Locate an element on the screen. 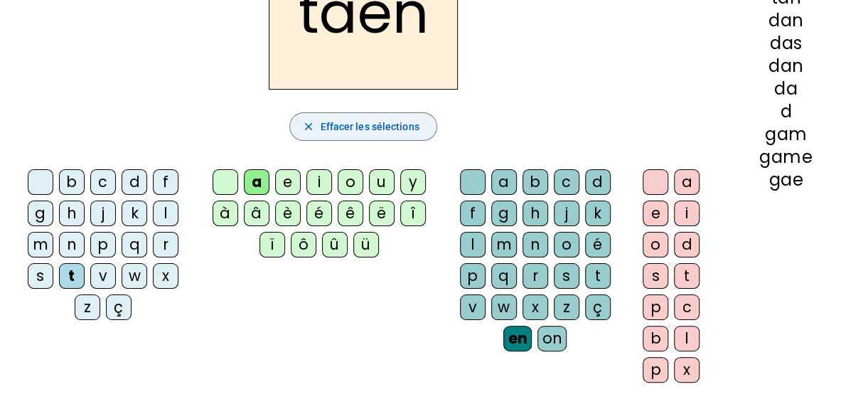  div: das is located at coordinates (786, 44).